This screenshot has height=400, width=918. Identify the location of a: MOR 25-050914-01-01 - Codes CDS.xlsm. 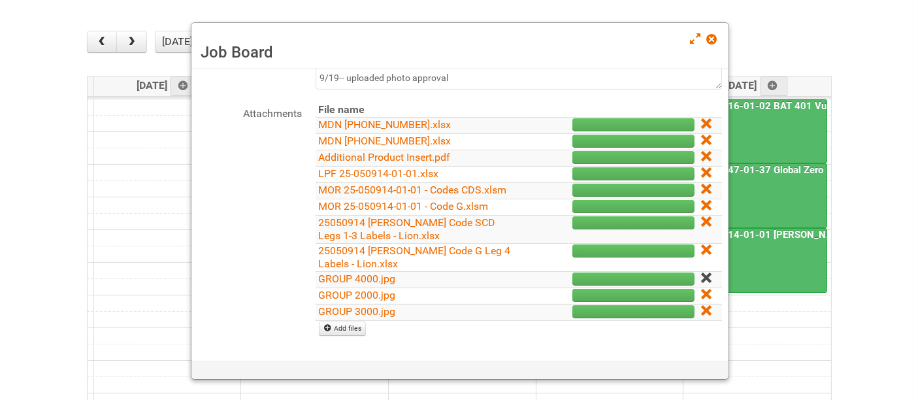
(413, 189).